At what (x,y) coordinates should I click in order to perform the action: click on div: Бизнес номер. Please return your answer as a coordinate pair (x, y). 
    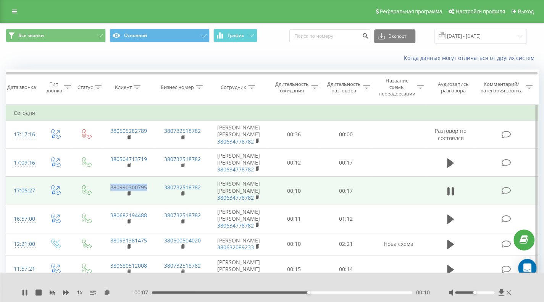
    Looking at the image, I should click on (177, 87).